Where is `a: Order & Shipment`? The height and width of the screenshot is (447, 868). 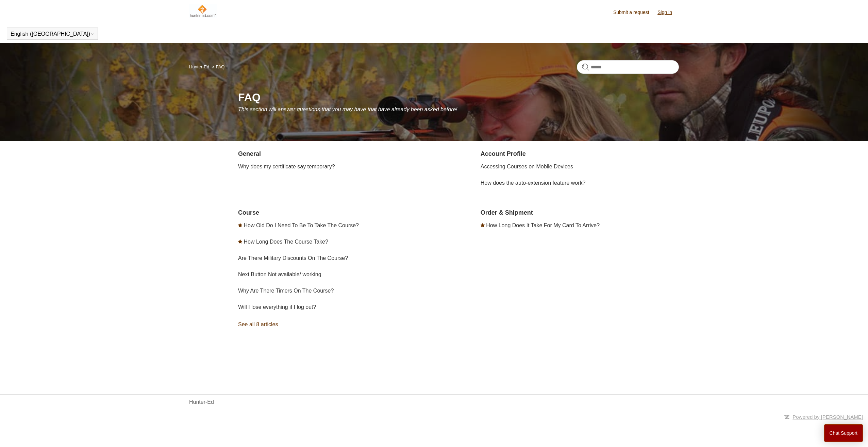
a: Order & Shipment is located at coordinates (507, 213).